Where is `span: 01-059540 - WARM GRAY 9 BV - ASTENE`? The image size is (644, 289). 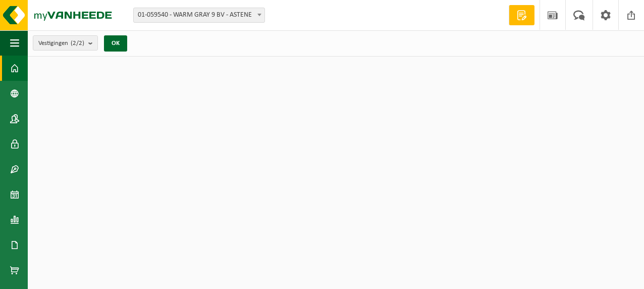
span: 01-059540 - WARM GRAY 9 BV - ASTENE is located at coordinates (199, 15).